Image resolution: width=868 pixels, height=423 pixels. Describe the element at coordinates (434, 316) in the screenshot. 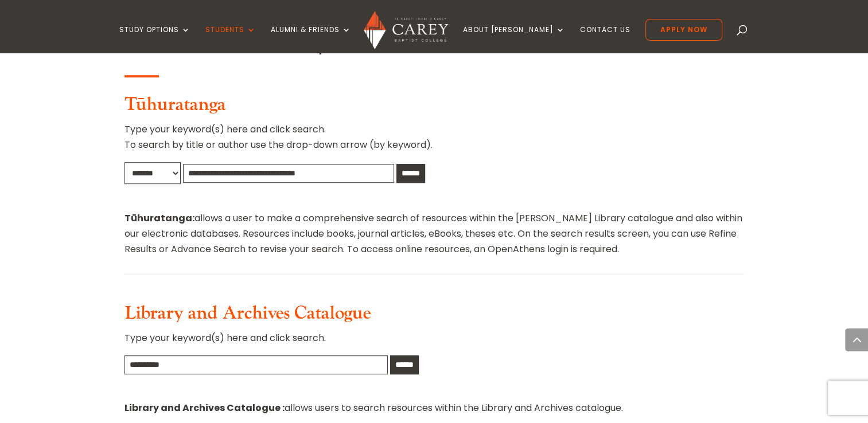

I see `h3: Library and Archives Catalogue` at that location.